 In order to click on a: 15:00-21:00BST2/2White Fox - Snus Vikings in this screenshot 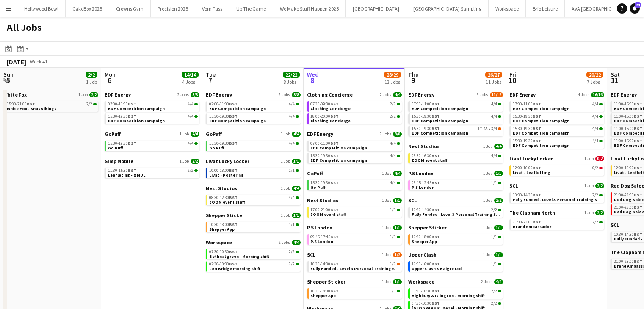, I will do `click(52, 106)`.